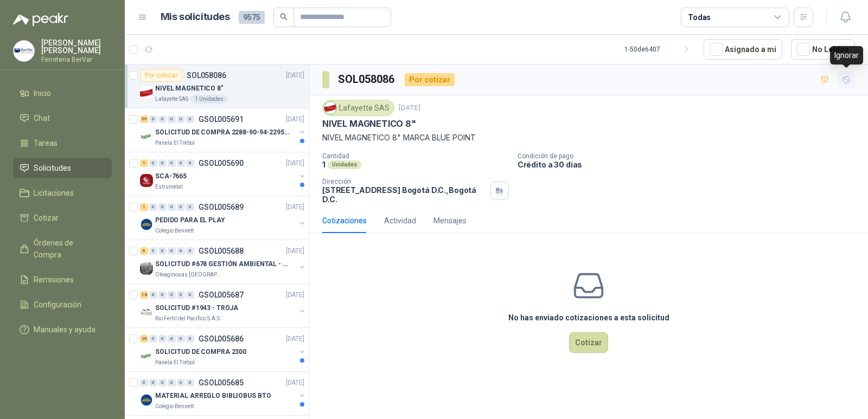 This screenshot has width=868, height=419. Describe the element at coordinates (144, 163) in the screenshot. I see `div: 1` at that location.